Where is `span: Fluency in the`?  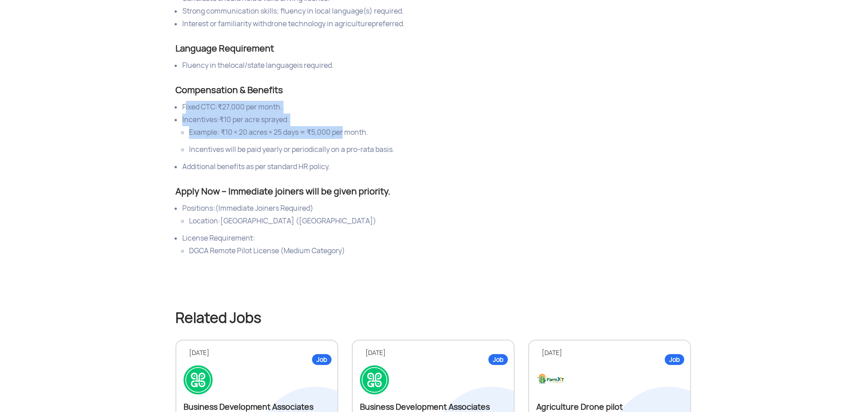 span: Fluency in the is located at coordinates (205, 65).